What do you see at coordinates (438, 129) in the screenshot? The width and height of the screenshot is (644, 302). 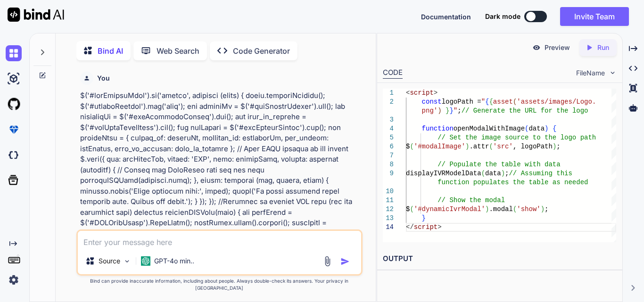 I see `span: function` at bounding box center [438, 129].